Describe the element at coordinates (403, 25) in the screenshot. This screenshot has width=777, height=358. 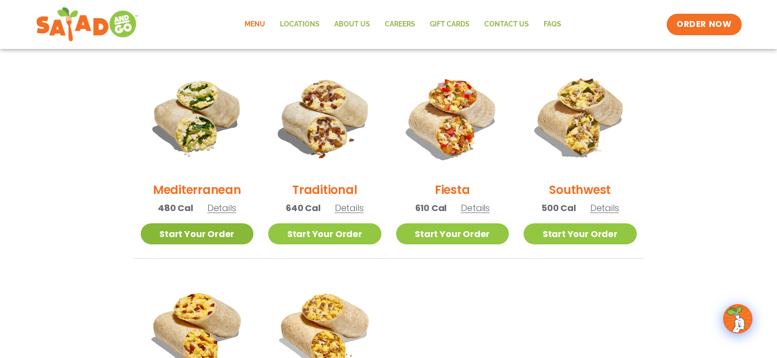
I see `nav: Menu` at that location.